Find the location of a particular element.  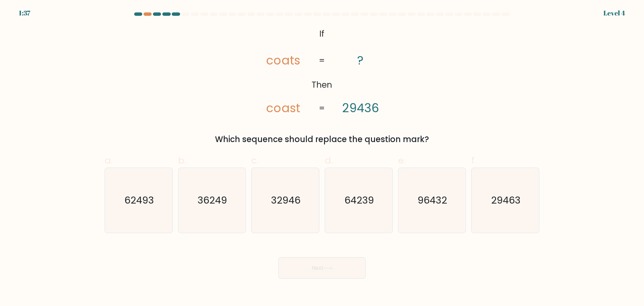

span: f. is located at coordinates (474, 160).